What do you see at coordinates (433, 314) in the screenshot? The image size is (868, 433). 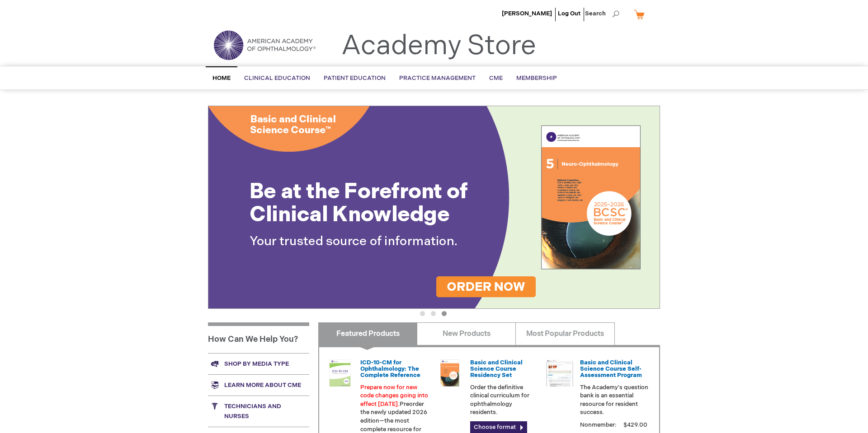 I see `button: 2 of 3` at bounding box center [433, 314].